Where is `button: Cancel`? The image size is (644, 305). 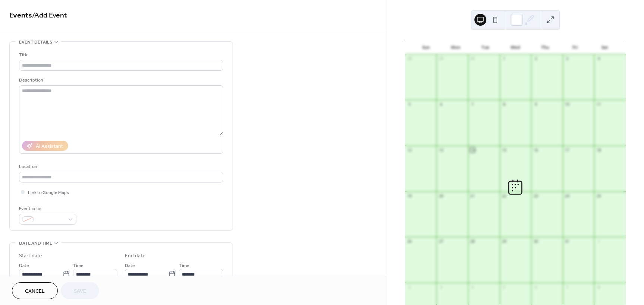
button: Cancel is located at coordinates (34, 291).